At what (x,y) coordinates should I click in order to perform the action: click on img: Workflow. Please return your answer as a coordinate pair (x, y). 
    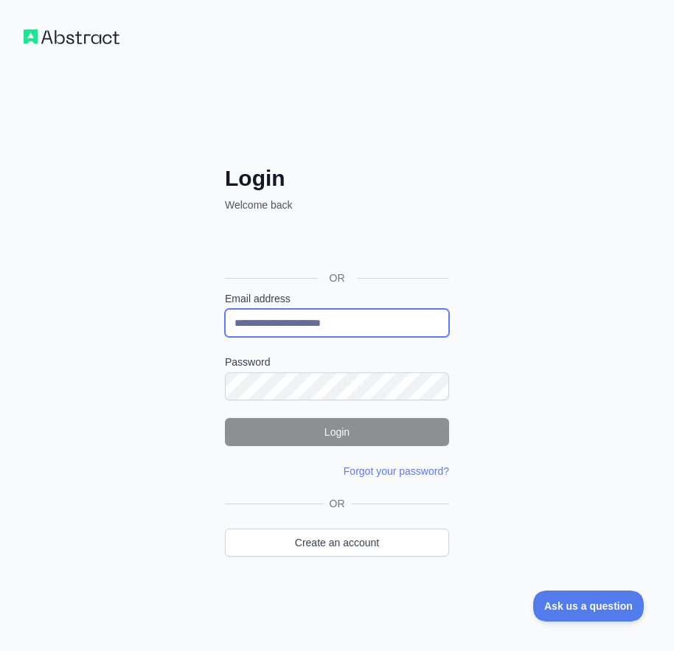
    Looking at the image, I should click on (72, 37).